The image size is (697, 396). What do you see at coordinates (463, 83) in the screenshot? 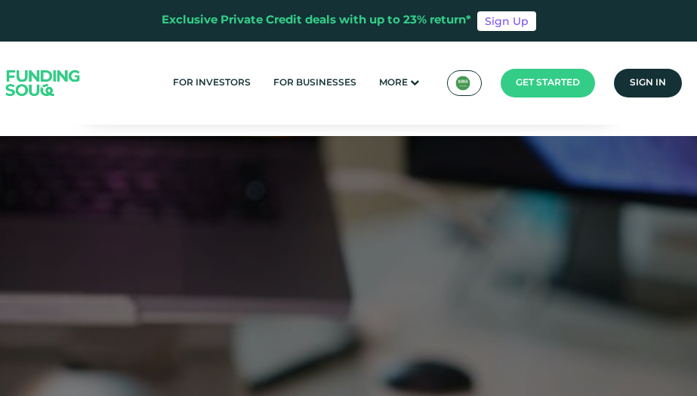
I see `img: SA Flag` at bounding box center [463, 83].